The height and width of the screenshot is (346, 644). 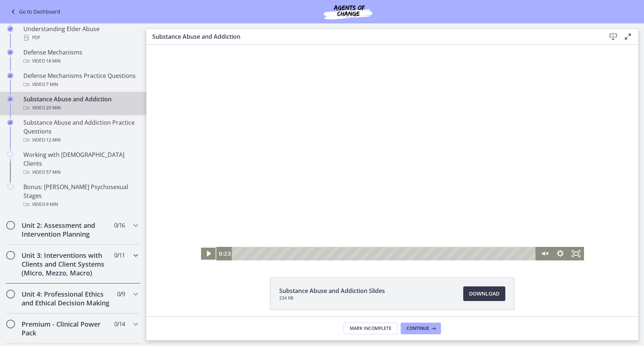 I want to click on img: Agents of Change Social Work Test Prep, so click(x=348, y=12).